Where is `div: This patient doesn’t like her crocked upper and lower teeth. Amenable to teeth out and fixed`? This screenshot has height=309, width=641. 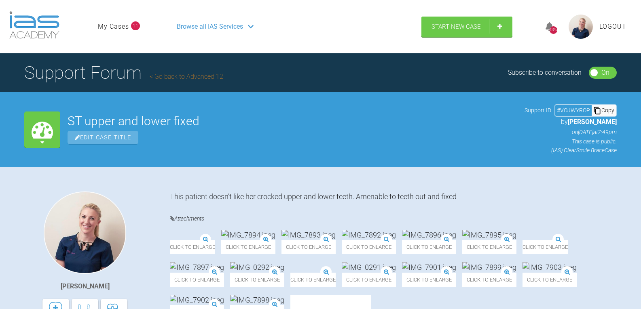 div: This patient doesn’t like her crocked upper and lower teeth. Amenable to teeth out and fixed is located at coordinates (393, 197).